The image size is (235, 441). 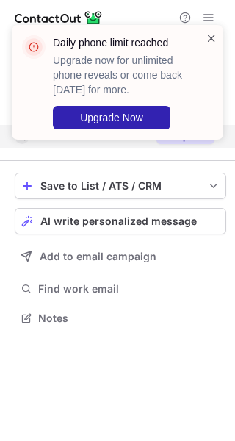 What do you see at coordinates (121, 318) in the screenshot?
I see `button: Notes` at bounding box center [121, 318].